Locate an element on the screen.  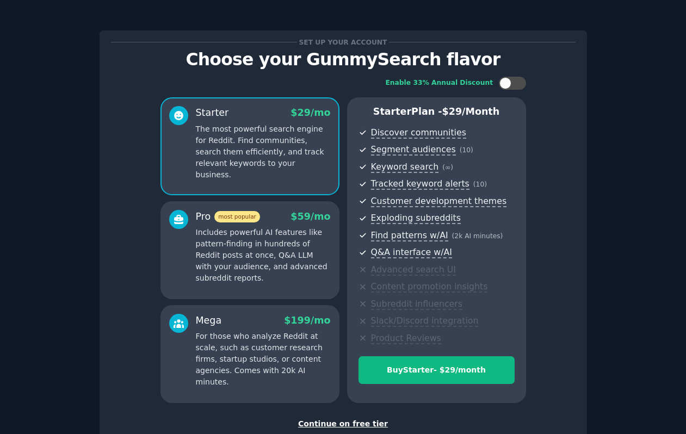
span: ( 2k AI minutes ) is located at coordinates (477, 236).